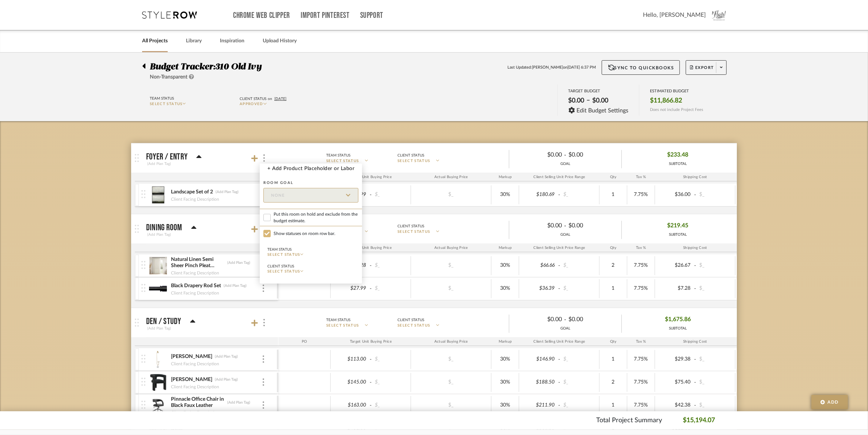  I want to click on span: Put this room on hold and exclude from the budget estimate., so click(316, 218).